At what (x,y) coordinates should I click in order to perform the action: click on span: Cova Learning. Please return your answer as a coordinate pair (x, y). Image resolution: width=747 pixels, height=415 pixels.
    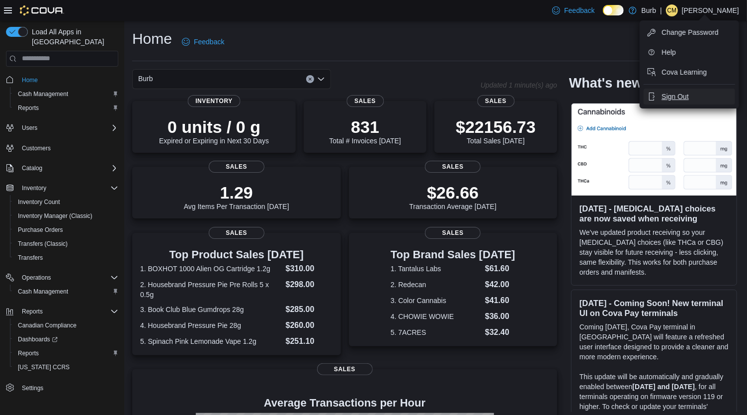
    Looking at the image, I should click on (684, 72).